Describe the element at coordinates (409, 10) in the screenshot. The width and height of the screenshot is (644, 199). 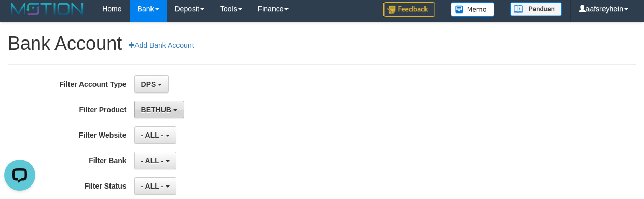
I see `img: Feedback.jpg` at that location.